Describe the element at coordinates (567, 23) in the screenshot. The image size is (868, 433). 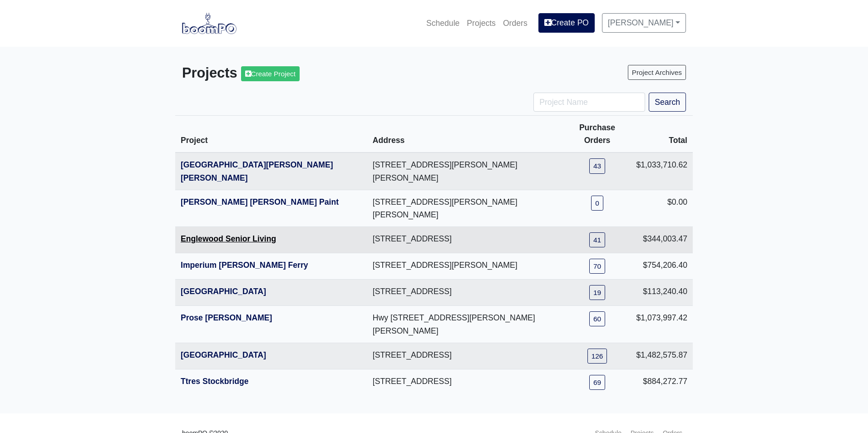
I see `a: Create PO` at that location.